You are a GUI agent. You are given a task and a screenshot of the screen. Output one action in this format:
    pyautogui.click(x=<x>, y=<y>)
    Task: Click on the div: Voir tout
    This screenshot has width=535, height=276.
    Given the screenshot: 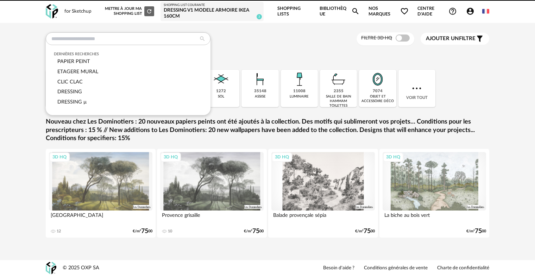 What is the action you would take?
    pyautogui.click(x=417, y=88)
    